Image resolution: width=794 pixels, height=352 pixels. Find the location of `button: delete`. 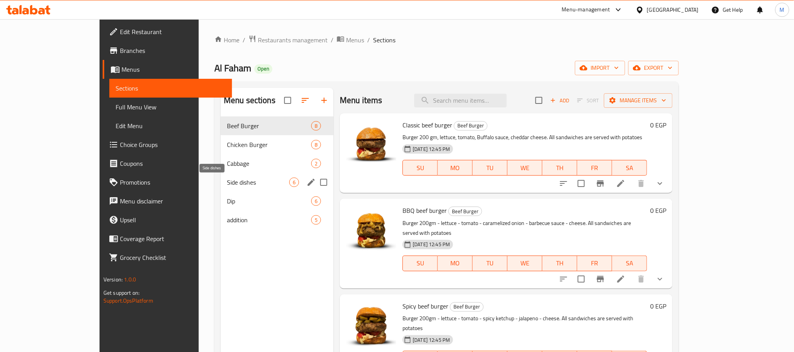

button: delete is located at coordinates (641, 279).